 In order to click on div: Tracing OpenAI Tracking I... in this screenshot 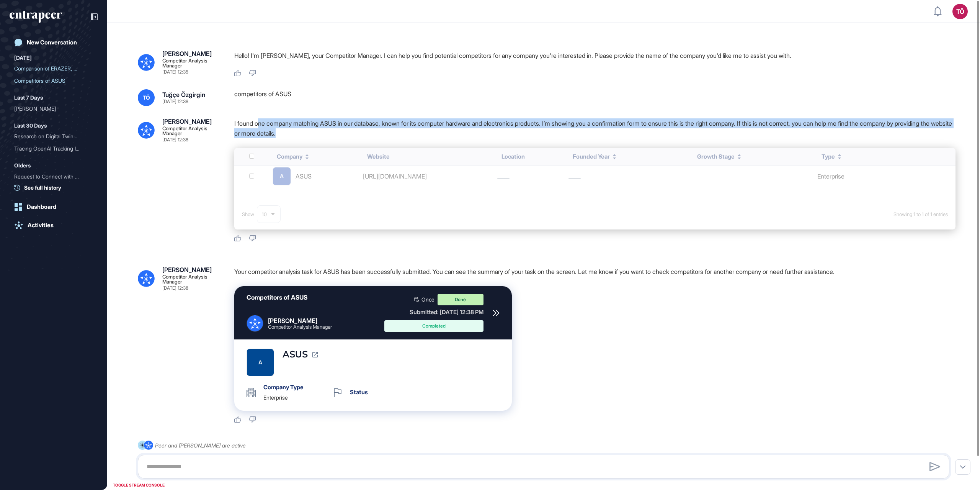, I will do `click(50, 149)`.